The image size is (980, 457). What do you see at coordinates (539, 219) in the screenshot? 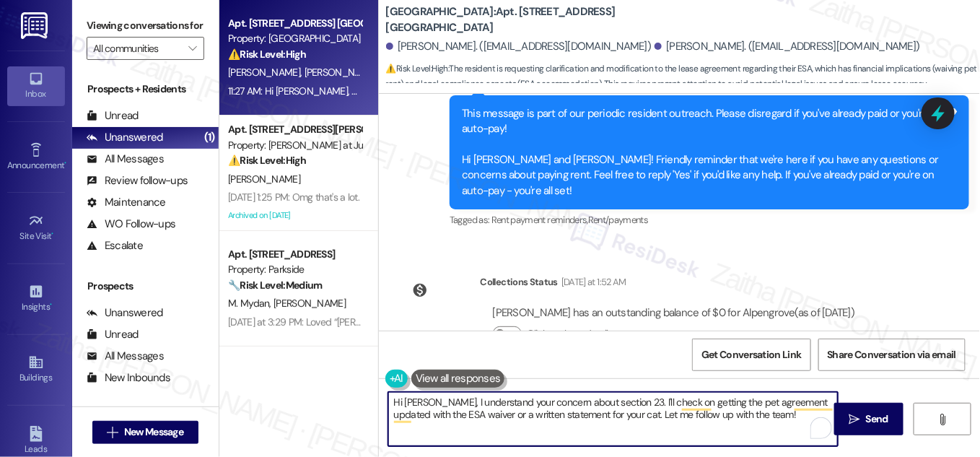
I see `span: Rent payment reminders ,` at bounding box center [539, 219].